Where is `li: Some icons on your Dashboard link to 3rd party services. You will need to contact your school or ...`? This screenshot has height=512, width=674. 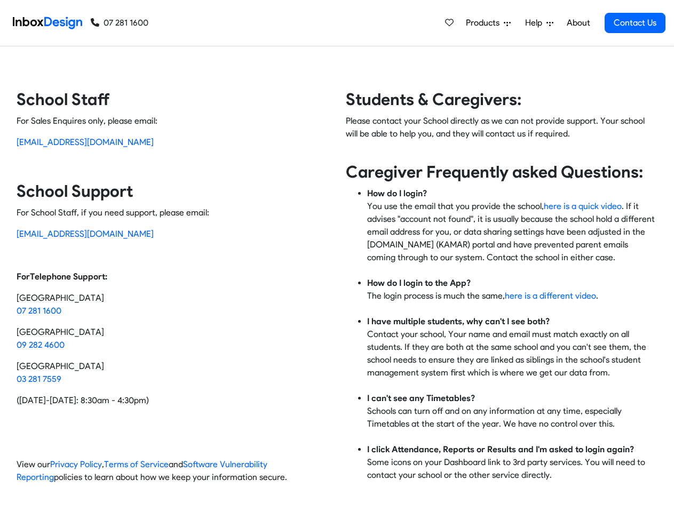 li: Some icons on your Dashboard link to 3rd party services. You will need to contact your school or ... is located at coordinates (512, 463).